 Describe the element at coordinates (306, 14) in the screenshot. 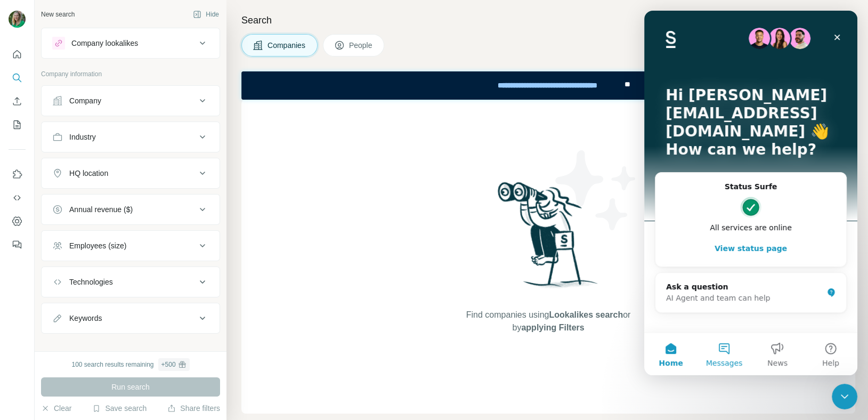

I see `div: Upgrade plan for full access to Surfe` at that location.